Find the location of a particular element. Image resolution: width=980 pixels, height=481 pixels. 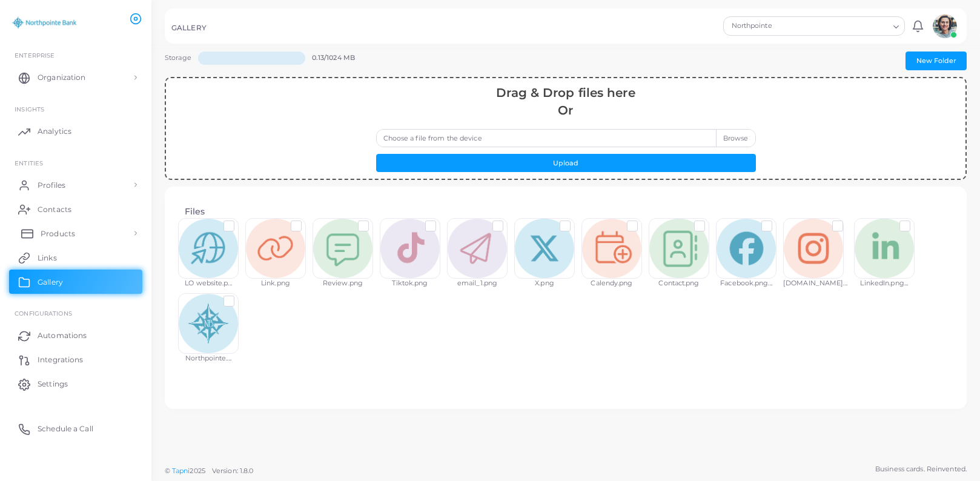

span: Schedule a Call is located at coordinates (66, 429).